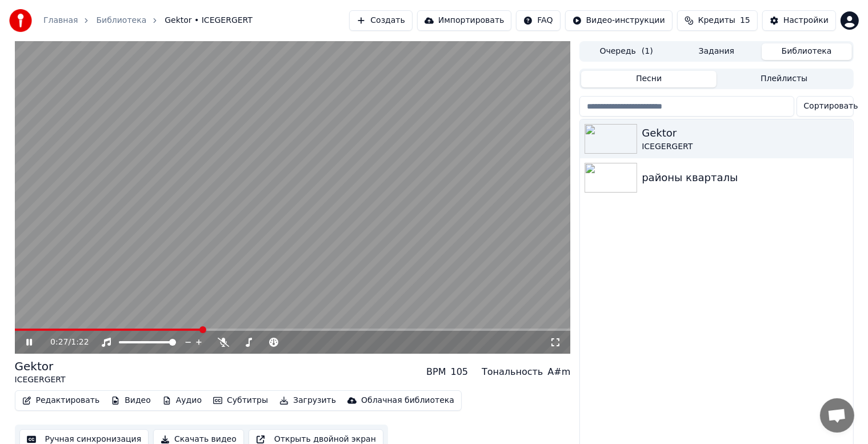 This screenshot has width=868, height=444. What do you see at coordinates (131, 401) in the screenshot?
I see `button: Видео` at bounding box center [131, 401].